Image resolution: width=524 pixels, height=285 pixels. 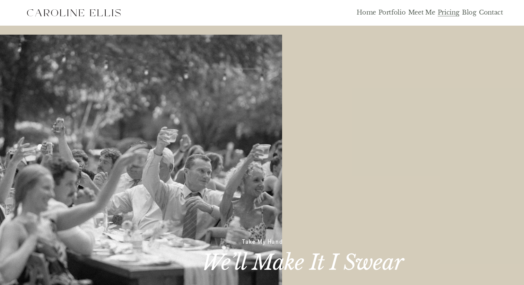 What do you see at coordinates (421, 13) in the screenshot?
I see `a: Meet Me` at bounding box center [421, 13].